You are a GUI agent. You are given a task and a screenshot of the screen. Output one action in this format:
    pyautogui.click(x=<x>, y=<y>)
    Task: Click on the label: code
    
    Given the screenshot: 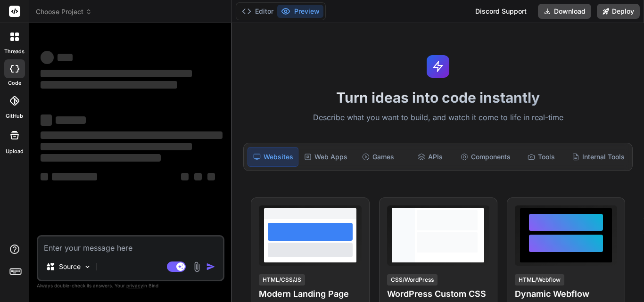 What is the action you would take?
    pyautogui.click(x=15, y=83)
    